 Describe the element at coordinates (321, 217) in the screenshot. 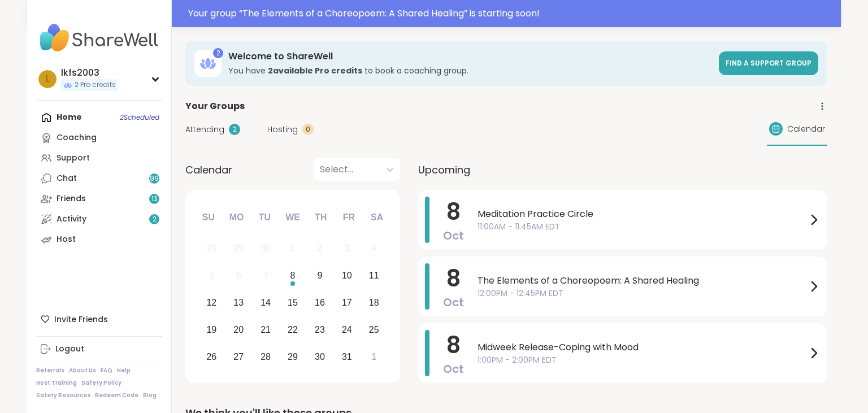

I see `div: Th` at that location.